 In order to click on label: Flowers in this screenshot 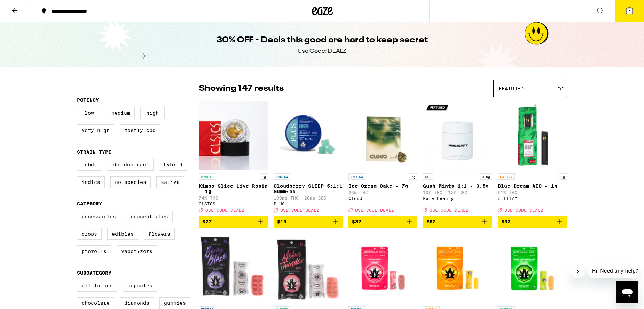, I will do `click(159, 234)`.